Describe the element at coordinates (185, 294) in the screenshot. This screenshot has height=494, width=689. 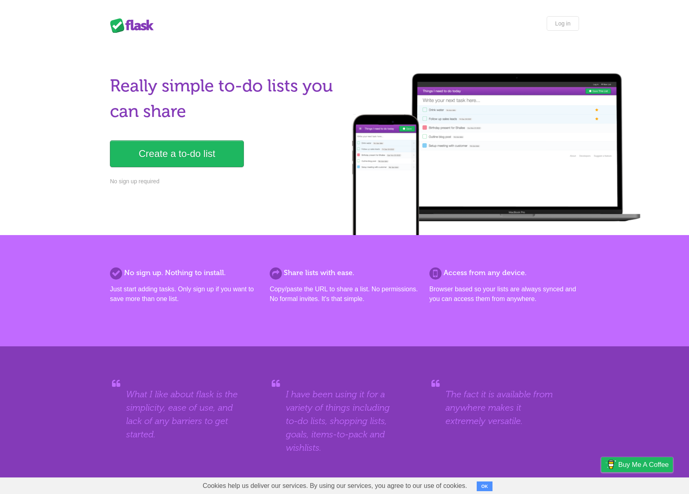
I see `p: Just start adding tasks. Only sign up if you want to save more than one list.` at that location.